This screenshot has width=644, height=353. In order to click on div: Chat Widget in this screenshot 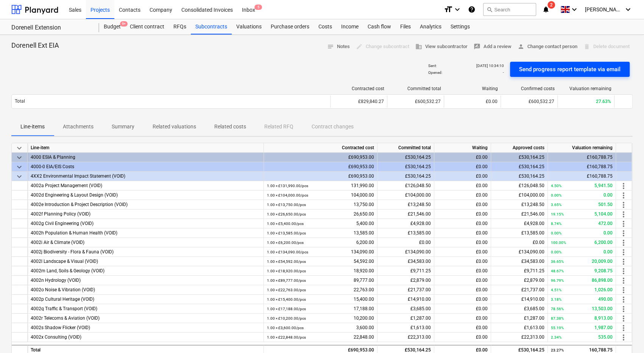, I will do `click(625, 335)`.